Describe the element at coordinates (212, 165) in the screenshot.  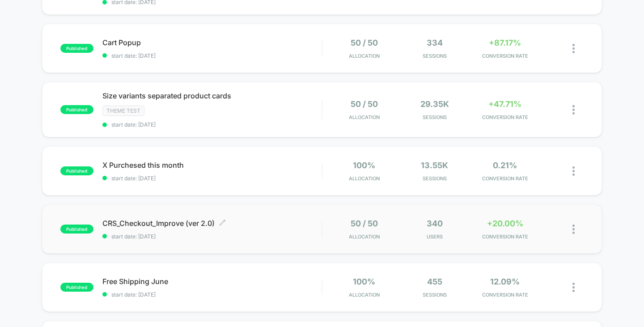
I see `span: X Purchesed this month` at that location.